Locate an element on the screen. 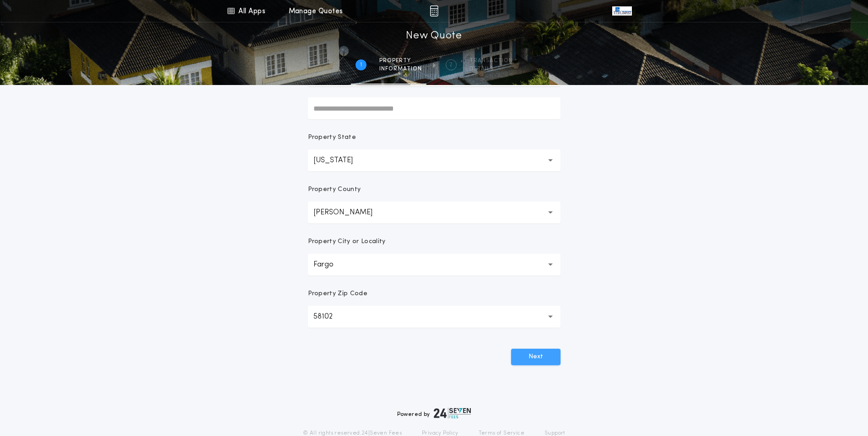 This screenshot has height=436, width=868. h2: 2 is located at coordinates (451, 65).